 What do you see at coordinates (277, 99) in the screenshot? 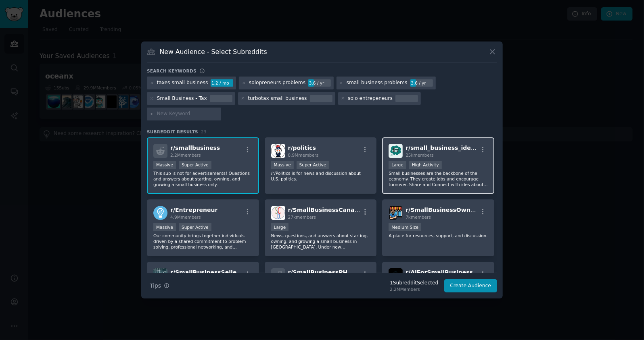
I see `div: turbotax small business` at bounding box center [277, 99].